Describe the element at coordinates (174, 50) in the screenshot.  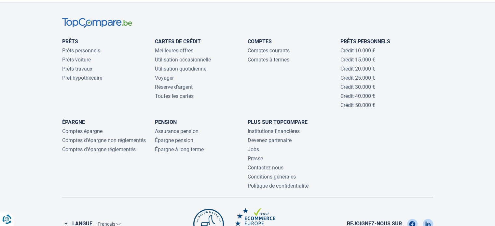
I see `a: Meilleures offres` at that location.